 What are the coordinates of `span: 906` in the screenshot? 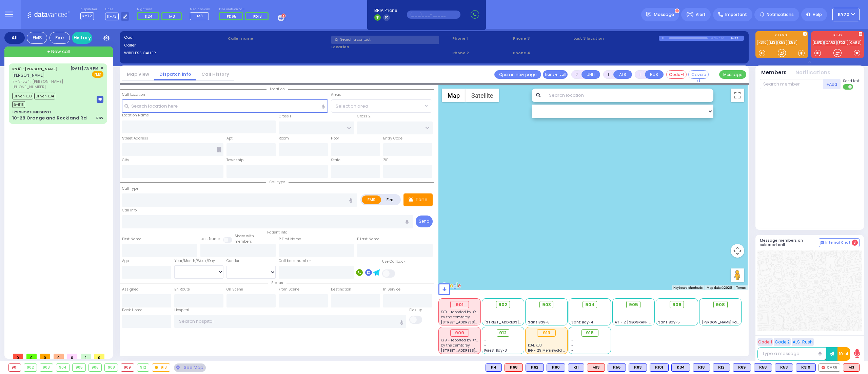 It's located at (677, 305).